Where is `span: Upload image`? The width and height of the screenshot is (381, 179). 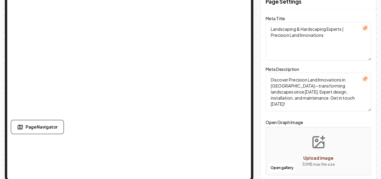 span: Upload image is located at coordinates (318, 157).